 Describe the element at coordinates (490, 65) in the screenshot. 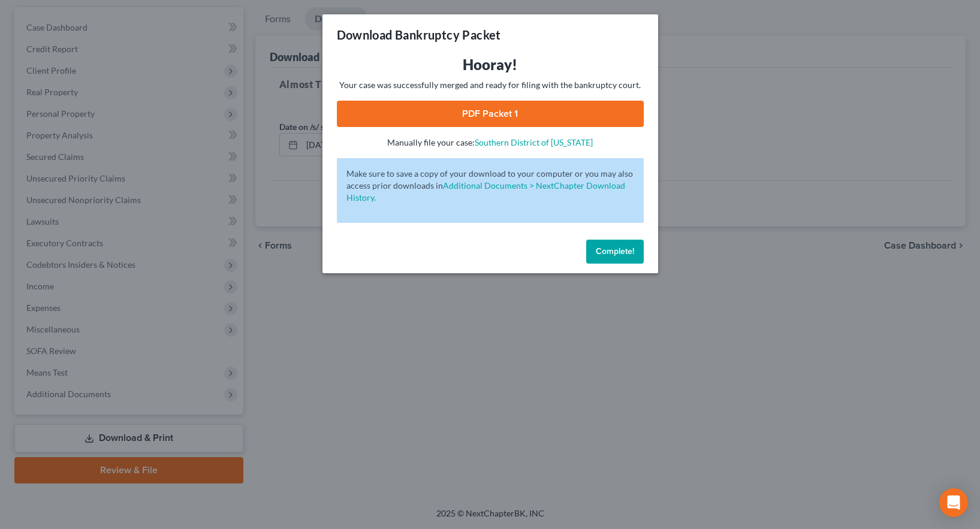

I see `h3: Hooray!` at that location.